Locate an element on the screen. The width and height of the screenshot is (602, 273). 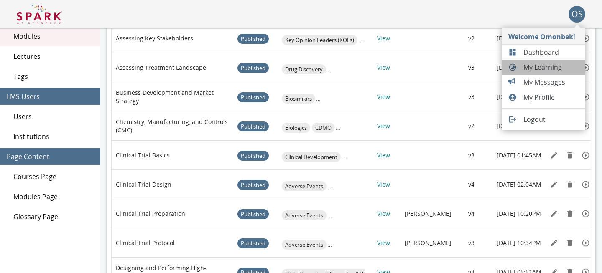
li: Welcome Omonbek! is located at coordinates (543, 36).